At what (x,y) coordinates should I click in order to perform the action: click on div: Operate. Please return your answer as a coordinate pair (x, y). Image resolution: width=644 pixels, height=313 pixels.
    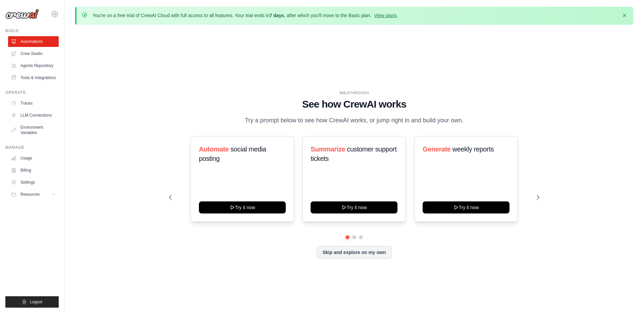
    Looking at the image, I should click on (32, 93).